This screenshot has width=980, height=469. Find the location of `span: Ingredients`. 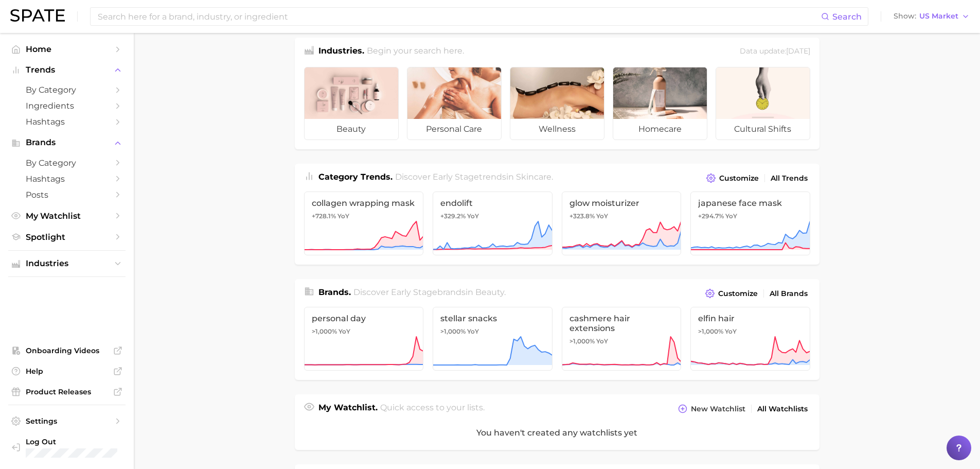

span: Ingredients is located at coordinates (67, 106).